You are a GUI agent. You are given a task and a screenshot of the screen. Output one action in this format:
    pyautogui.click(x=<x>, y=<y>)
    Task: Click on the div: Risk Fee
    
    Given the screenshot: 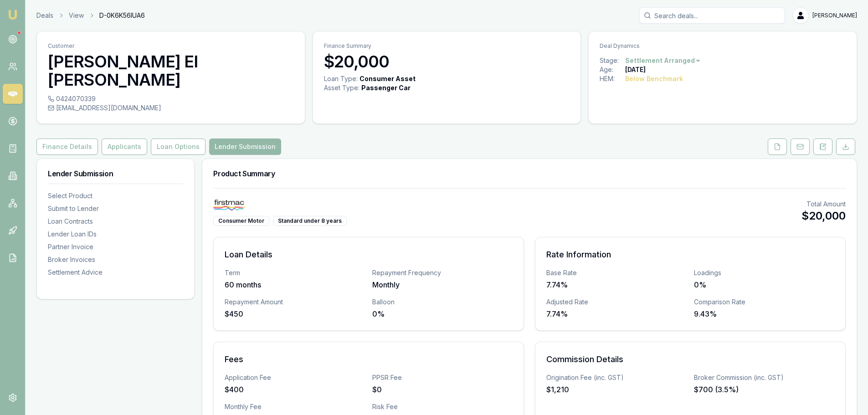 What is the action you would take?
    pyautogui.click(x=442, y=406)
    